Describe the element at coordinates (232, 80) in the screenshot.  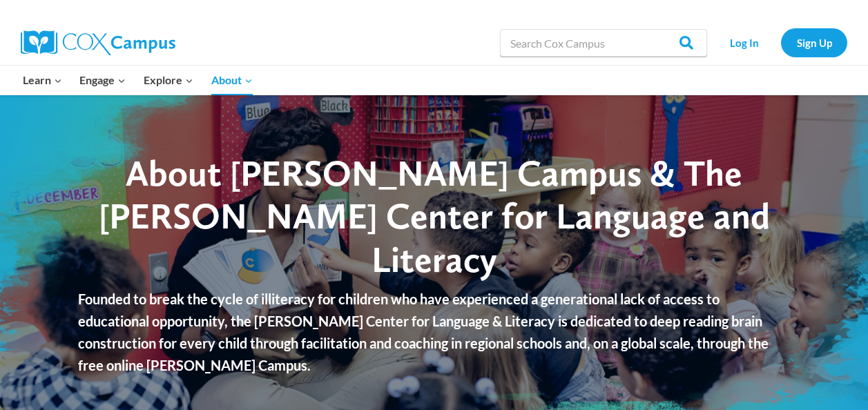
I see `span: About` at that location.